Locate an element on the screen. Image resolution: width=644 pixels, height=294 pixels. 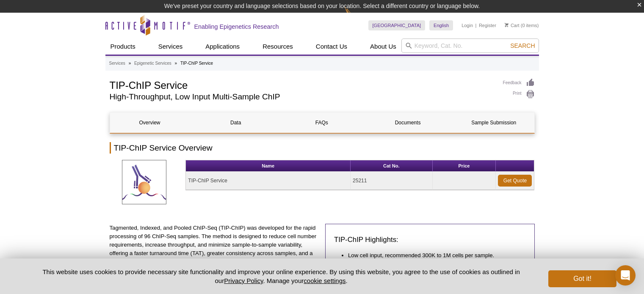
a: Resources is located at coordinates (278, 46).